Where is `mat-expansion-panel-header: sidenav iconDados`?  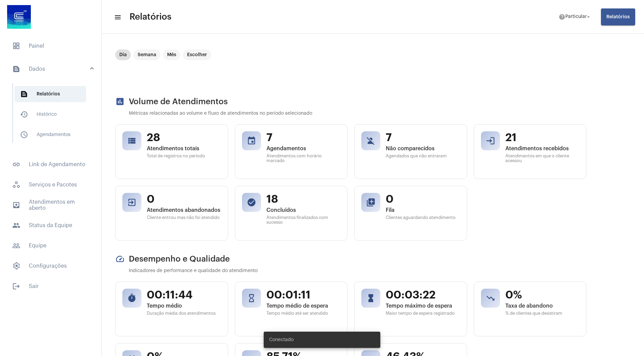 mat-expansion-panel-header: sidenav iconDados is located at coordinates (53, 69).